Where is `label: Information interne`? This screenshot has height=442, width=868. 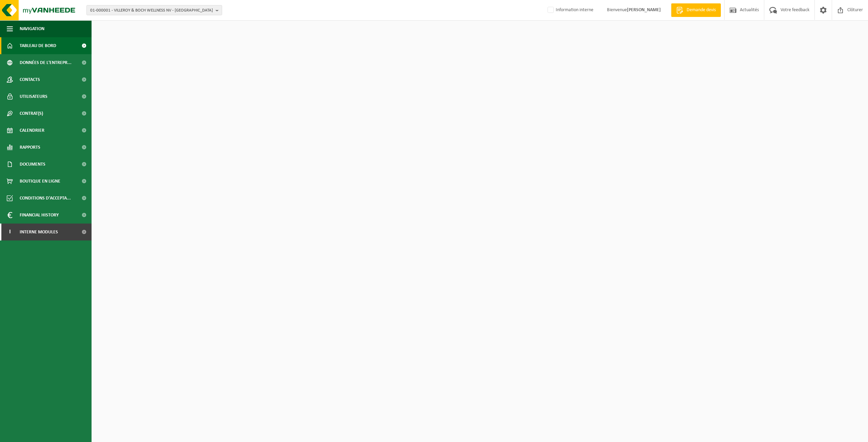
label: Information interne is located at coordinates (570, 10).